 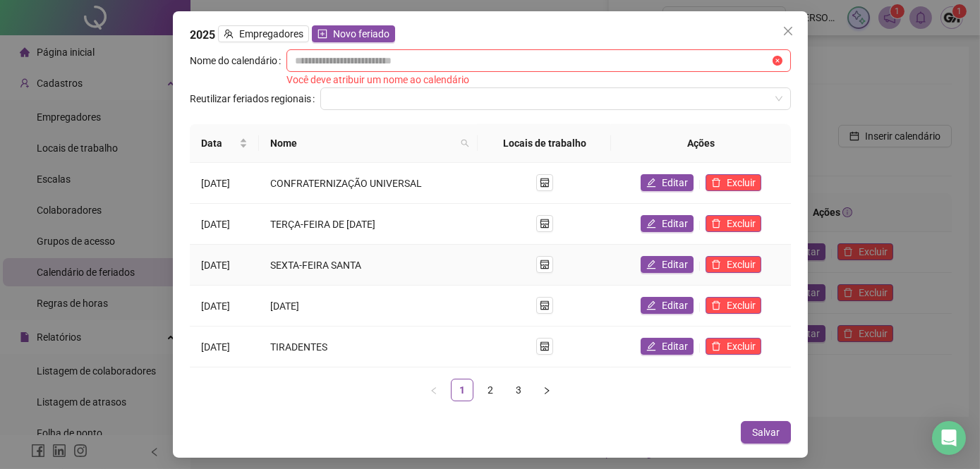 I want to click on span: Salvar, so click(x=766, y=432).